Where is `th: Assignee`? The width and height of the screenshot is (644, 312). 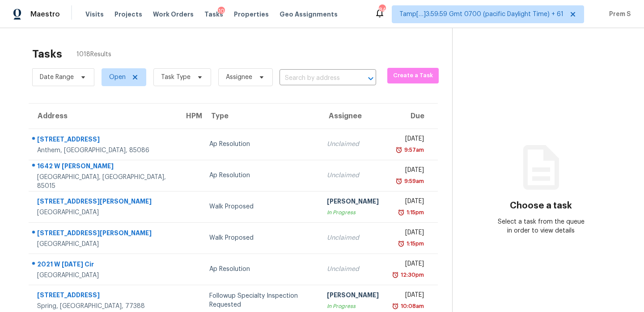
th: Assignee is located at coordinates (353, 116).